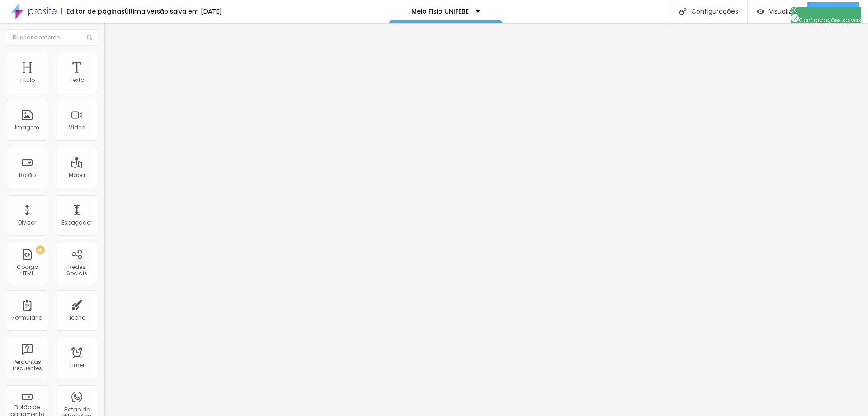  I want to click on span: Visualizar, so click(784, 11).